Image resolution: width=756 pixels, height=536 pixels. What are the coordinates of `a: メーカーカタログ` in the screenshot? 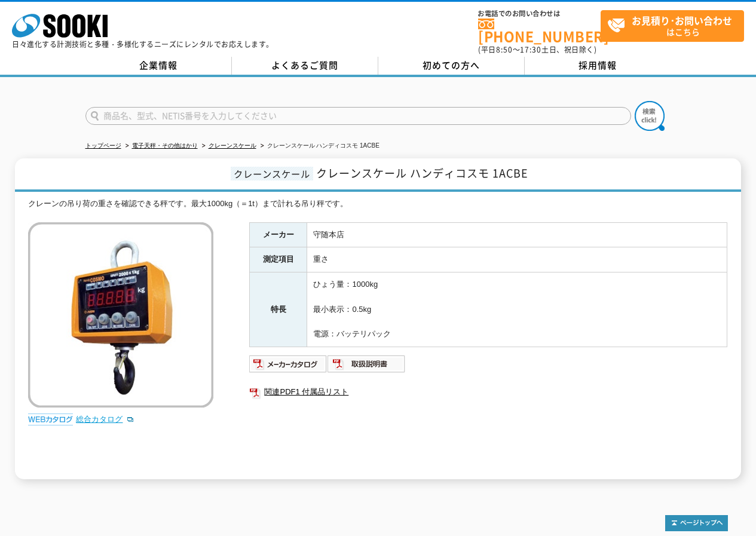 It's located at (288, 366).